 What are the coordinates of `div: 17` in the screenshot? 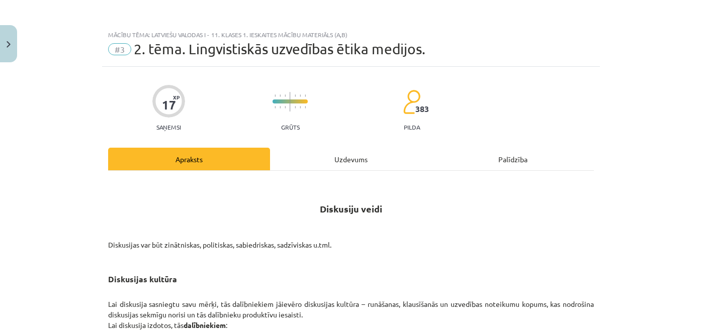 It's located at (169, 105).